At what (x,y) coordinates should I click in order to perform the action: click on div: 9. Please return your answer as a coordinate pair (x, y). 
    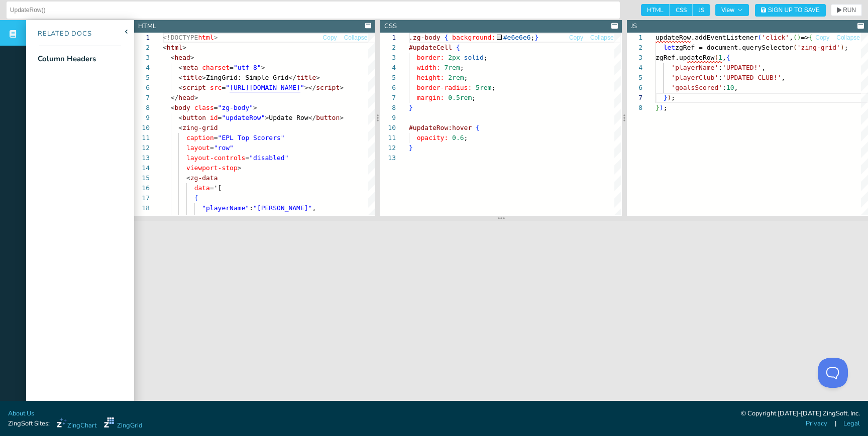
    Looking at the image, I should click on (388, 118).